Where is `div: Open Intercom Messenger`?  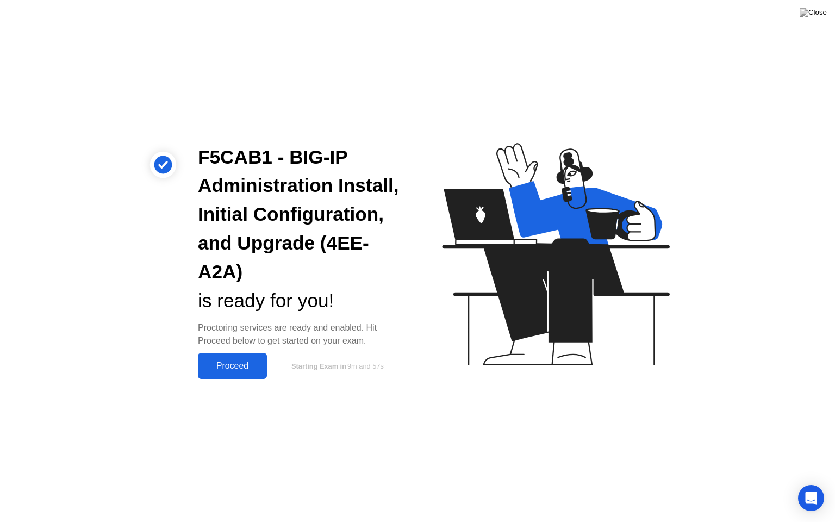
div: Open Intercom Messenger is located at coordinates (811, 498).